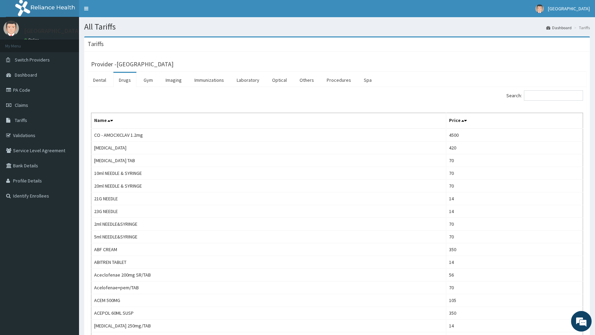 The image size is (595, 335). What do you see at coordinates (268, 121) in the screenshot?
I see `th: Name` at bounding box center [268, 121].